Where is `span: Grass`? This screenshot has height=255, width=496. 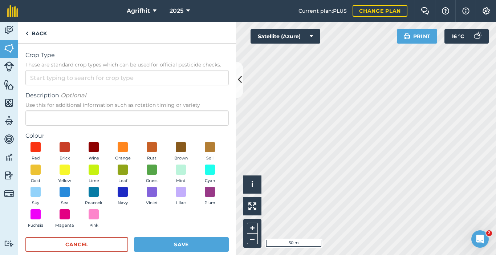
span: Grass is located at coordinates (152, 181).